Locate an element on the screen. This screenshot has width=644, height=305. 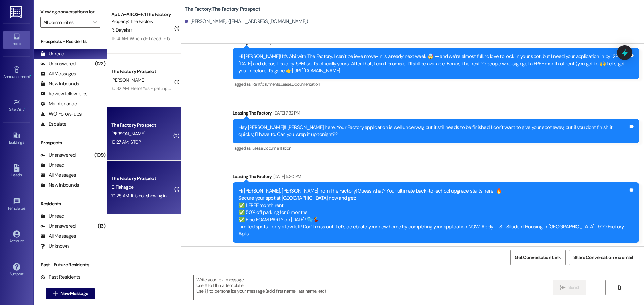
a: Account is located at coordinates (16, 237).